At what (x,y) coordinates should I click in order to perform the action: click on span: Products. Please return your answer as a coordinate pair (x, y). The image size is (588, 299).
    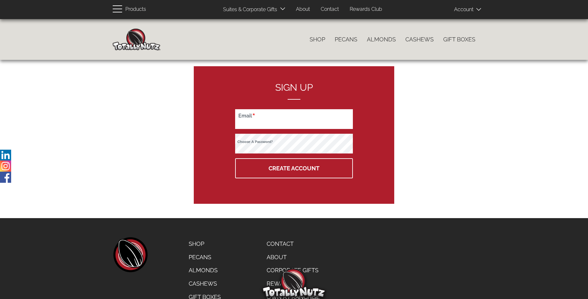
    Looking at the image, I should click on (136, 9).